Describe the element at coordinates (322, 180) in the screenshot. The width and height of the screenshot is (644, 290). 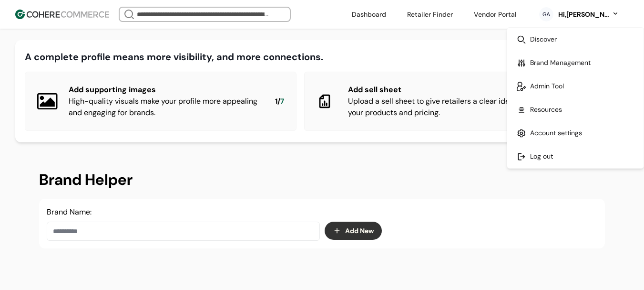
I see `h2: Brand Helper` at that location.